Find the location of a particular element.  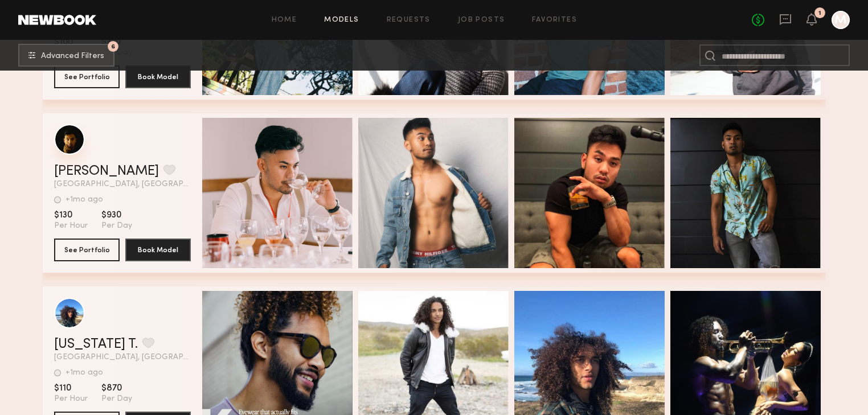

a: Models is located at coordinates (341, 20).